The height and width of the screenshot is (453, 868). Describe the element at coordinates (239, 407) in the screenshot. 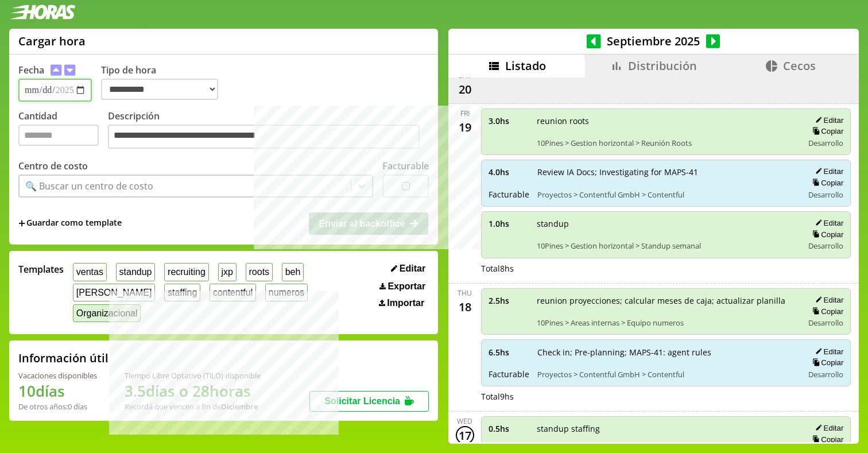

I see `b: Diciembre` at that location.